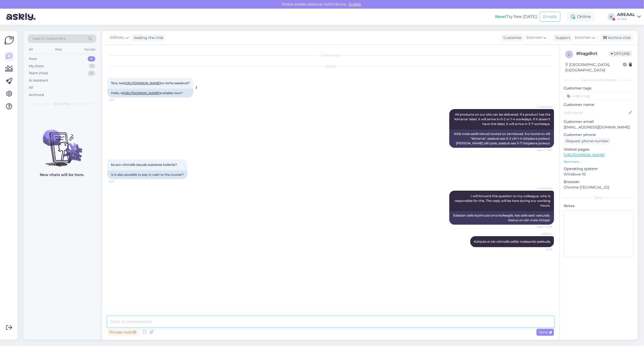  Describe the element at coordinates (550, 17) in the screenshot. I see `button: Emails` at that location.